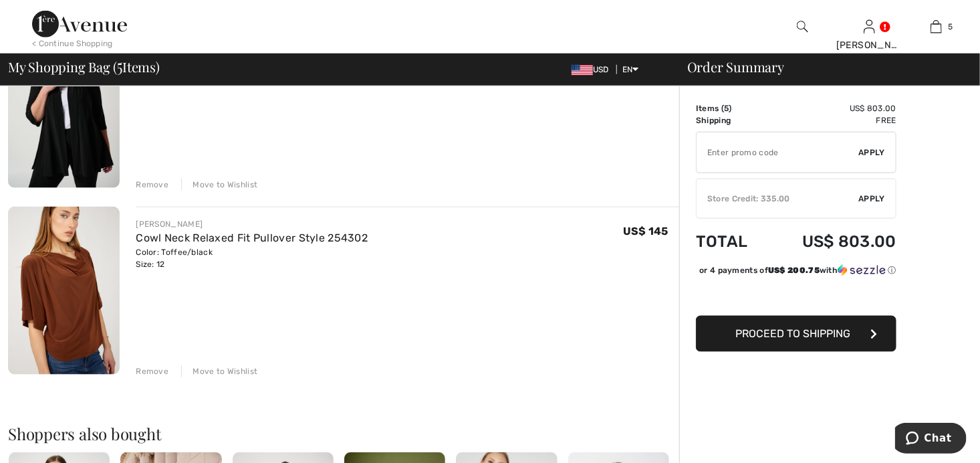  I want to click on img: Sezzle, so click(862, 270).